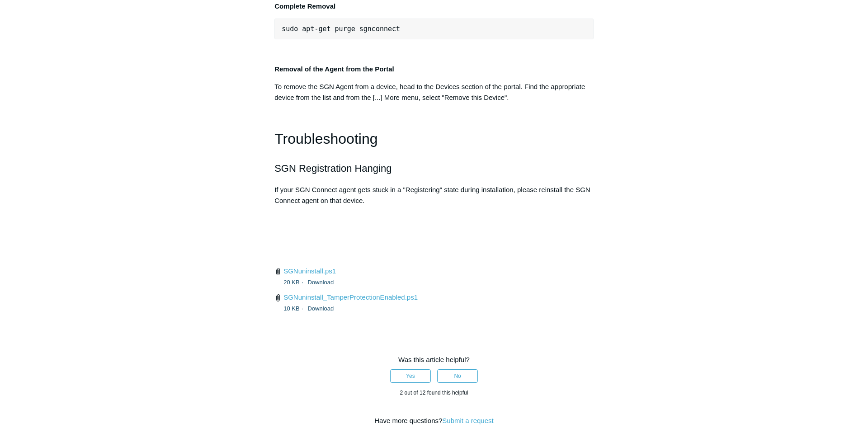 The image size is (868, 428). Describe the element at coordinates (310, 271) in the screenshot. I see `a: SGNuninstall.ps1` at that location.